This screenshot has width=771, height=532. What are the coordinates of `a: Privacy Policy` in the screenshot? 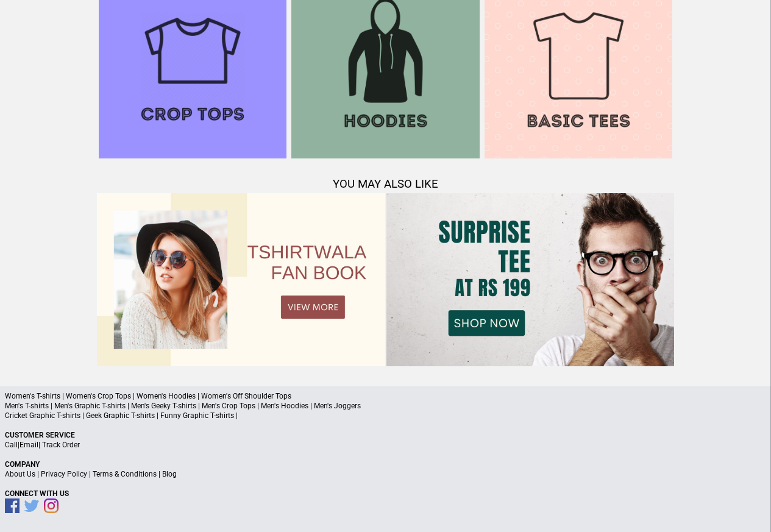 It's located at (64, 474).